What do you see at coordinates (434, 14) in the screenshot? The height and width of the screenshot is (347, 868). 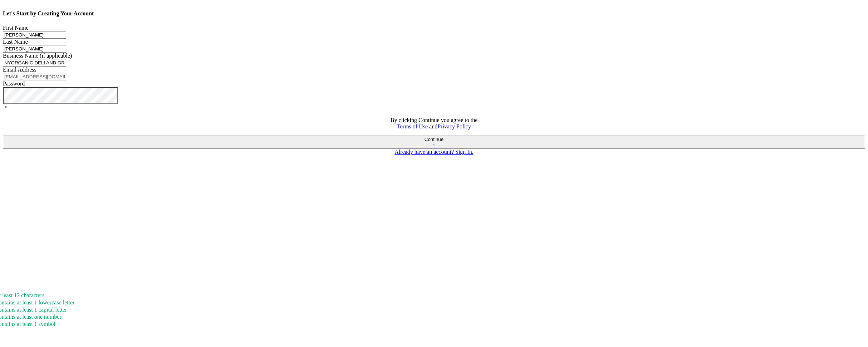 I see `h4: Let's Start by Creating Your Account` at bounding box center [434, 14].